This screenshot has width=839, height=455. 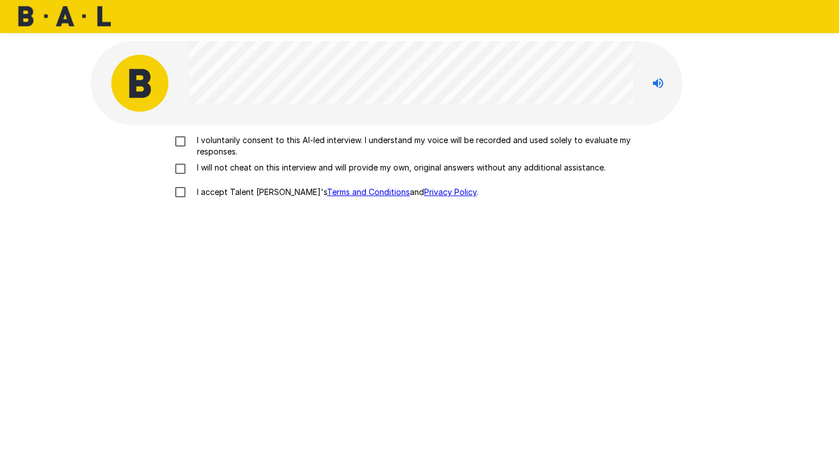 What do you see at coordinates (432, 146) in the screenshot?
I see `p: I voluntarily consent to this AI-led interview. I understand my voice will be recorded and used s...` at bounding box center [432, 146].